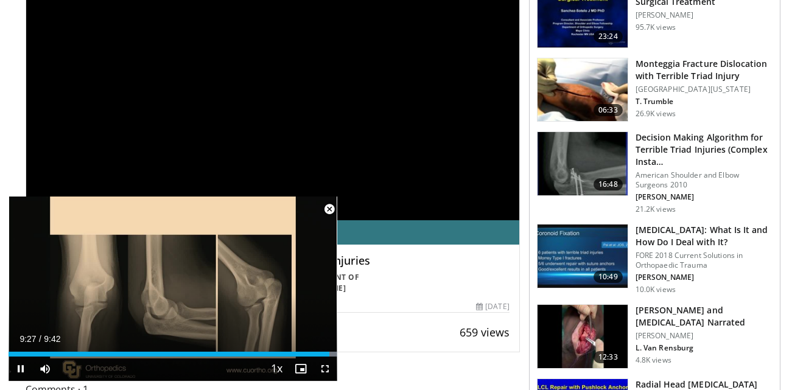 This screenshot has width=806, height=390. What do you see at coordinates (704, 102) in the screenshot?
I see `p: T. Trumble` at bounding box center [704, 102].